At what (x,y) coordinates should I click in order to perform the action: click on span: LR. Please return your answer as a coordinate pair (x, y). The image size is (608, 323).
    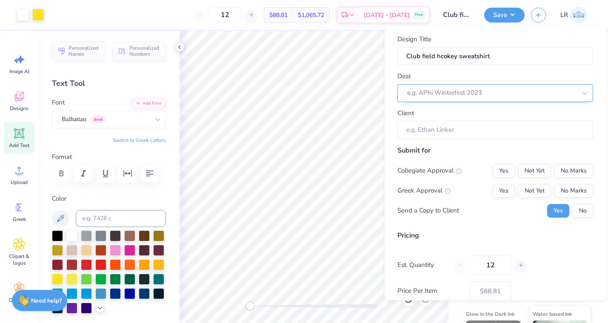
    Looking at the image, I should click on (564, 15).